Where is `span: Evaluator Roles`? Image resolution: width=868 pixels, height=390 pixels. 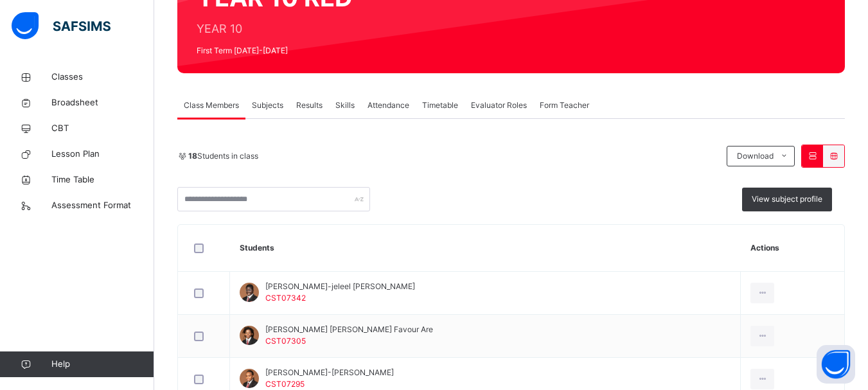
span: Evaluator Roles is located at coordinates (498, 105).